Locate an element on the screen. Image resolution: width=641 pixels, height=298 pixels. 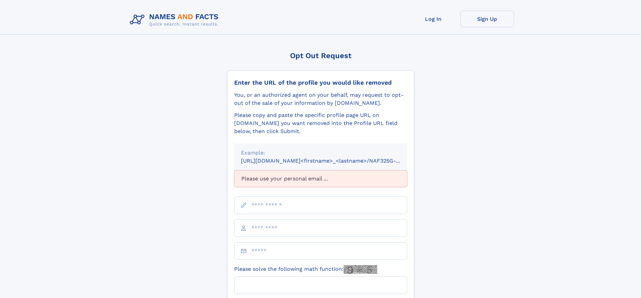
div: Opt Out Request is located at coordinates (320, 55).